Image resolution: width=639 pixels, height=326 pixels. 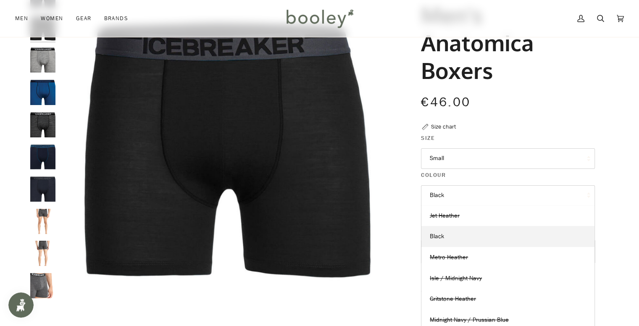 What do you see at coordinates (505, 42) in the screenshot?
I see `h1: Men's Anatomica Boxers` at bounding box center [505, 42].